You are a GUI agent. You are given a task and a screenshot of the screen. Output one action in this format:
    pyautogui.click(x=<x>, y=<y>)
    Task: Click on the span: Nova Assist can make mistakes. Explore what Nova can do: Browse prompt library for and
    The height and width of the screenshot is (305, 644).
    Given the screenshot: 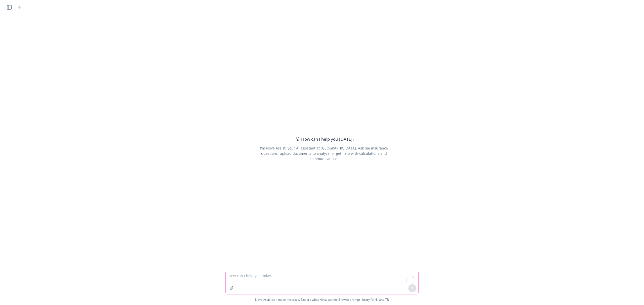 What is the action you would take?
    pyautogui.click(x=322, y=300)
    